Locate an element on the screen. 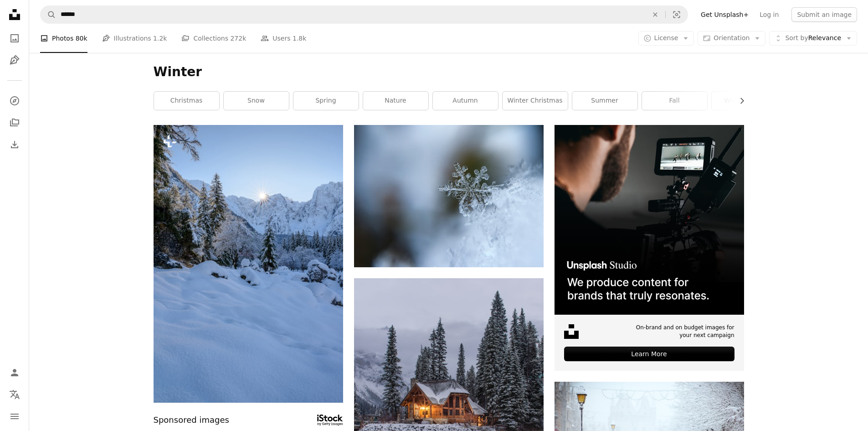 The width and height of the screenshot is (868, 431). a: snow is located at coordinates (256, 101).